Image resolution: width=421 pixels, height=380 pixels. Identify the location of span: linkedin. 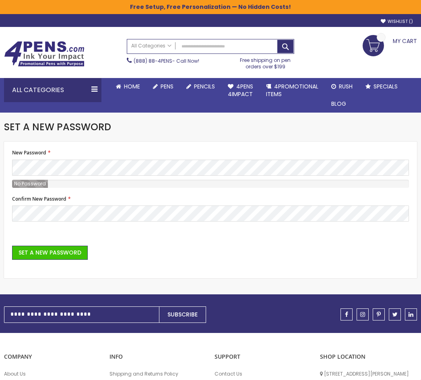
(411, 315).